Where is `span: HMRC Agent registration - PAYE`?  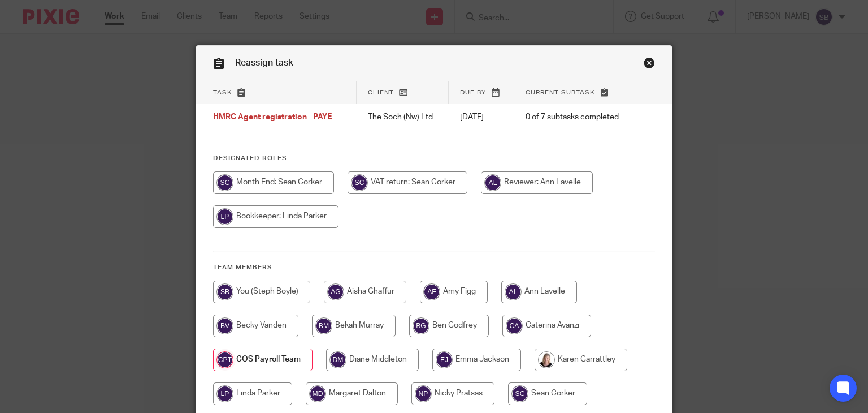 span: HMRC Agent registration - PAYE is located at coordinates (273, 118).